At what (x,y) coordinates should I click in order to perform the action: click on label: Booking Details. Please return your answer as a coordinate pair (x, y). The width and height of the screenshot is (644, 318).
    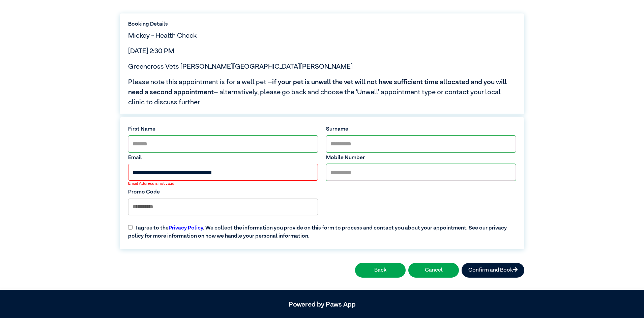
    Looking at the image, I should click on (322, 24).